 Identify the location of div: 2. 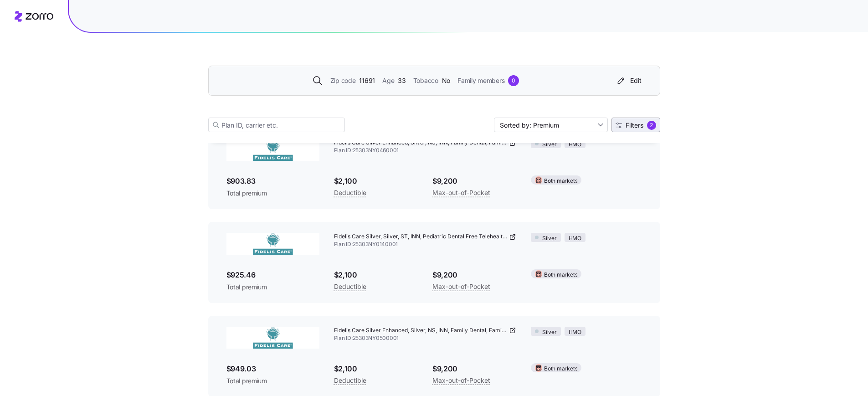
(651, 125).